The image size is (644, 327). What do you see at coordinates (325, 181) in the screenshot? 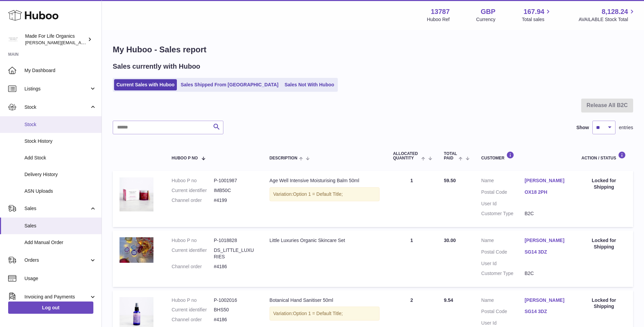
I see `div: Age Well Intensive Moisturising Balm 50ml` at bounding box center [325, 181].